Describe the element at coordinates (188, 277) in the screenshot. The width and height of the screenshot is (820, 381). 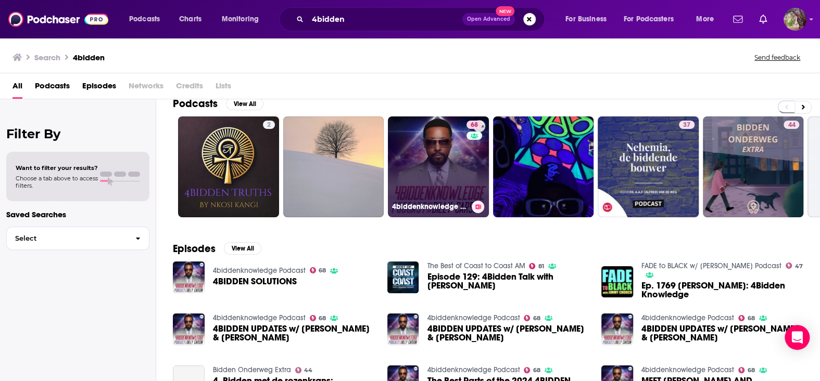
I see `img: 4BIDDEN SOLUTIONS` at that location.